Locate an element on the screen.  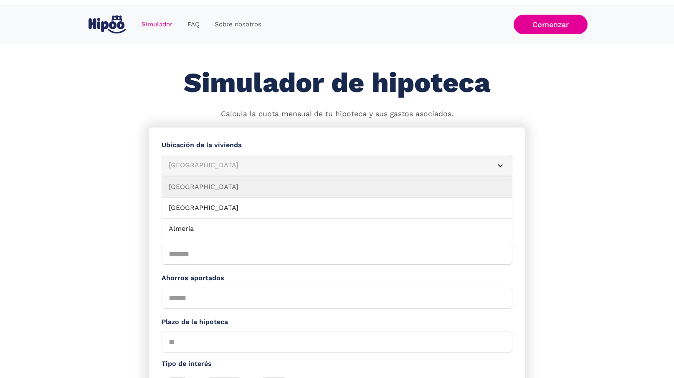
p: Calcula la cuota mensual de tu hipoteca y sus gastos asociados. is located at coordinates (337, 114).